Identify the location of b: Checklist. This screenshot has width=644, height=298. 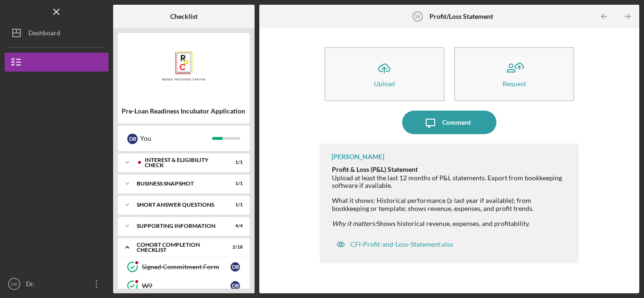
(184, 17).